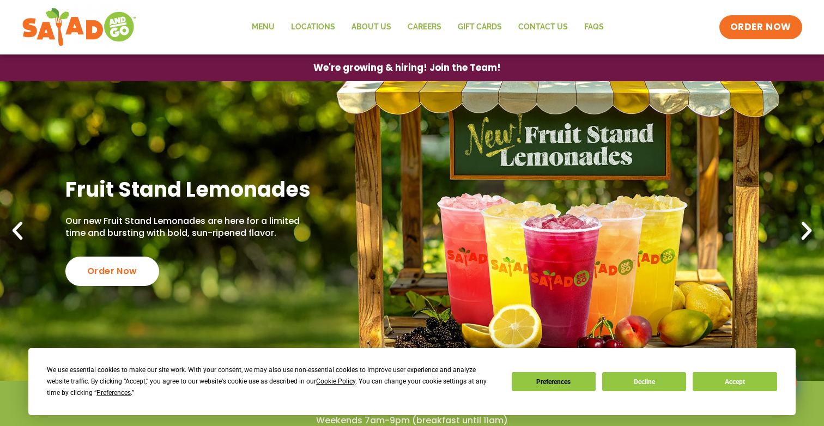 Image resolution: width=824 pixels, height=426 pixels. I want to click on span: Preferences, so click(113, 393).